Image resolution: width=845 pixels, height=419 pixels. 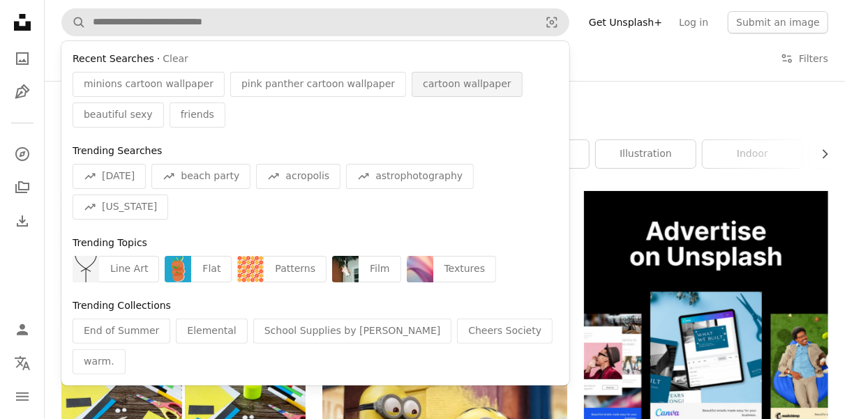 What do you see at coordinates (22, 24) in the screenshot?
I see `a: Home — Unsplash` at bounding box center [22, 24].